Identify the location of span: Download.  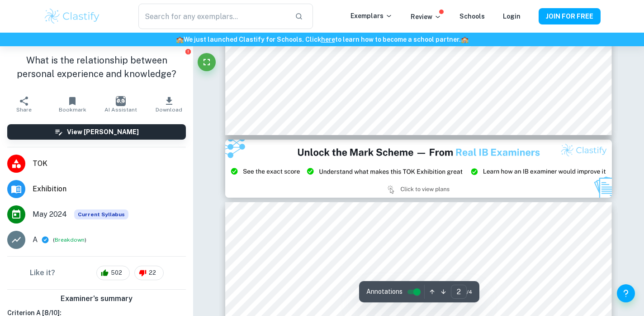
(169, 109).